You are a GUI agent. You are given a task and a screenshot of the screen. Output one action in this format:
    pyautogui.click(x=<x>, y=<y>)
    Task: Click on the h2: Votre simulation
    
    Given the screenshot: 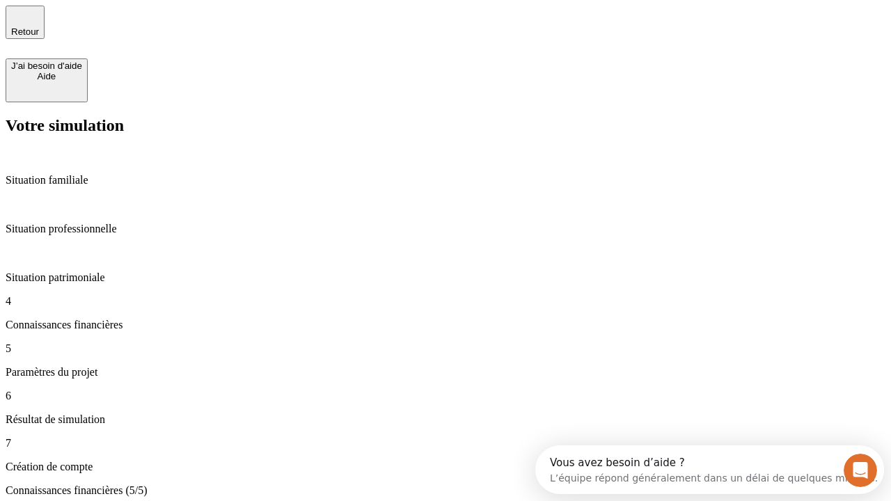 What is the action you would take?
    pyautogui.click(x=446, y=125)
    